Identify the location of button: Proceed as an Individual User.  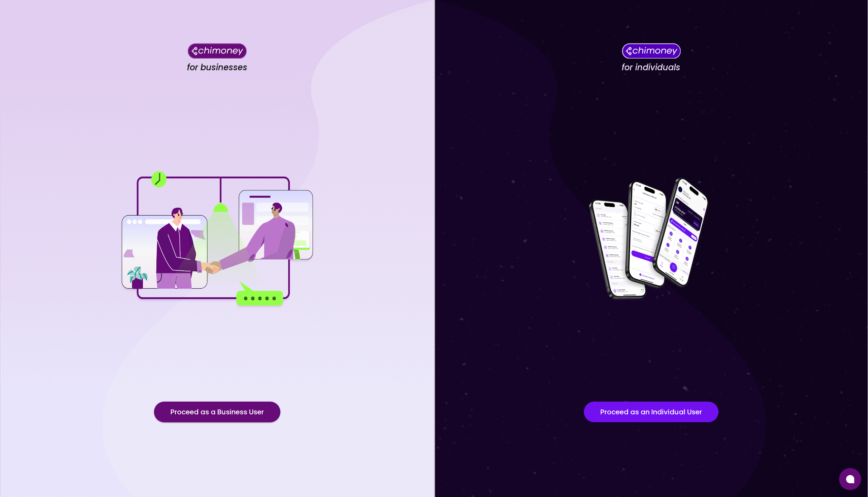
(651, 412).